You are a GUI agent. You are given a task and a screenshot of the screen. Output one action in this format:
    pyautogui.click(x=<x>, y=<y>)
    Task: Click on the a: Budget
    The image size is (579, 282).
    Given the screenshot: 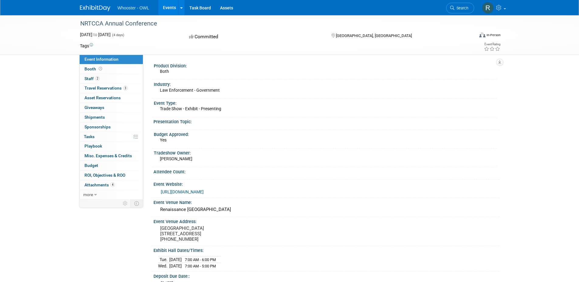 What is the action you would take?
    pyautogui.click(x=111, y=166)
    